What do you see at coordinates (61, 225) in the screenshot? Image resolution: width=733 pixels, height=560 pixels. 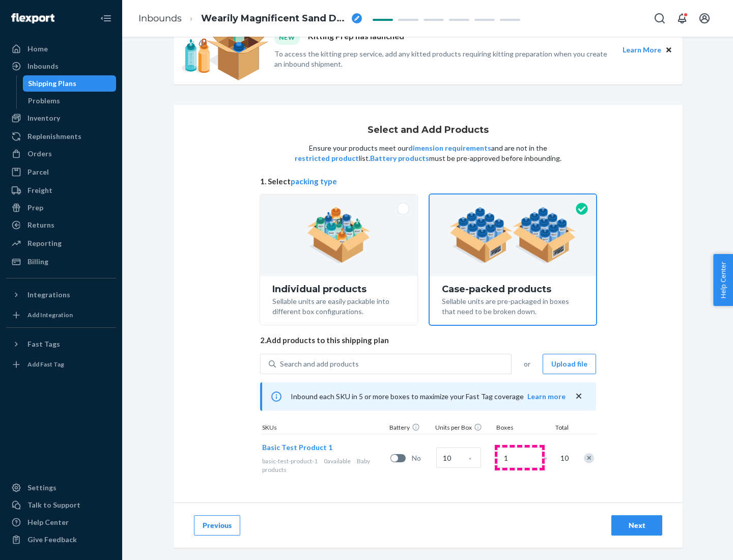 I see `a: Returns` at bounding box center [61, 225].